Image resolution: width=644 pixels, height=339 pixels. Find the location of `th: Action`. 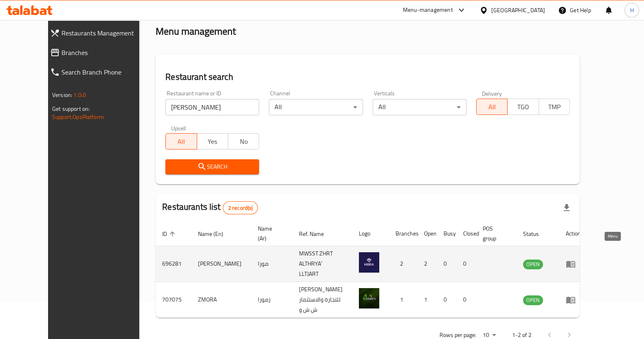

th: Action is located at coordinates (573, 233).